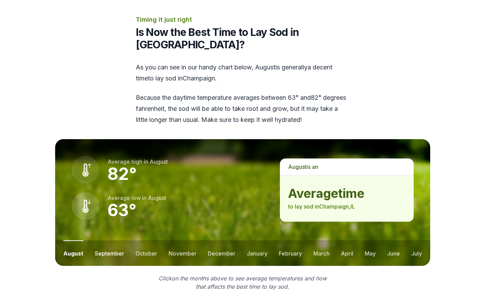  I want to click on button: march, so click(321, 253).